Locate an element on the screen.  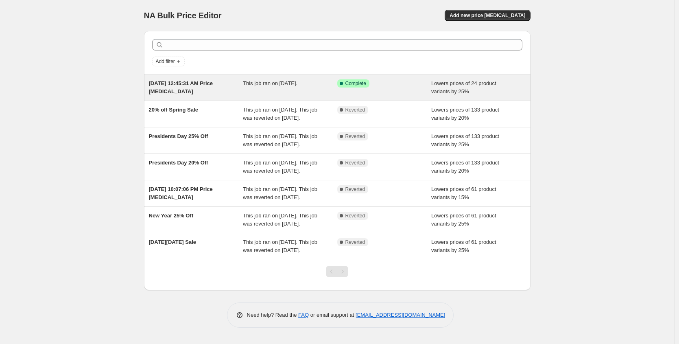
span: New Year 25% Off is located at coordinates (171, 215).